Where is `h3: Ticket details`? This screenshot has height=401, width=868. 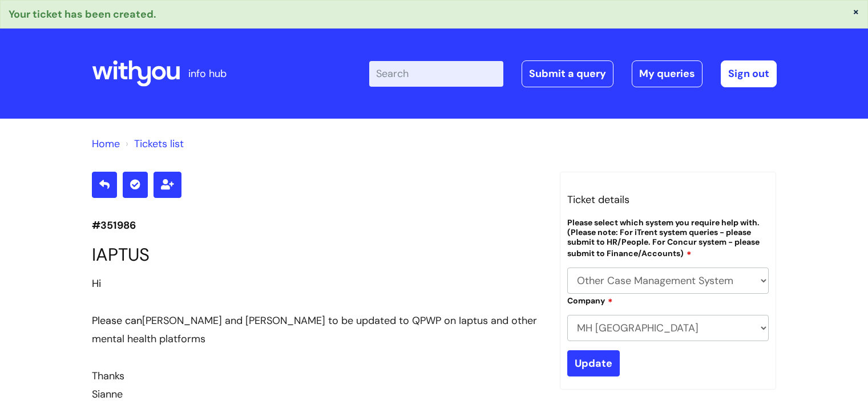 h3: Ticket details is located at coordinates (668, 200).